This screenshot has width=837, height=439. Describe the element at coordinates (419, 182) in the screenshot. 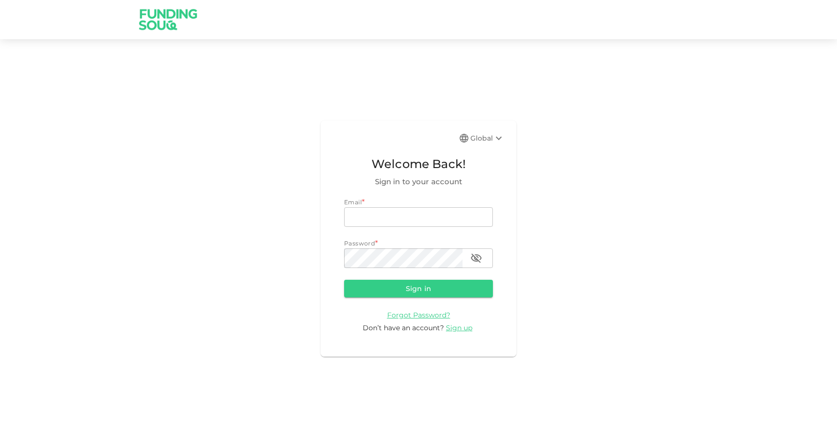

I see `span: Sign in to your account` at that location.